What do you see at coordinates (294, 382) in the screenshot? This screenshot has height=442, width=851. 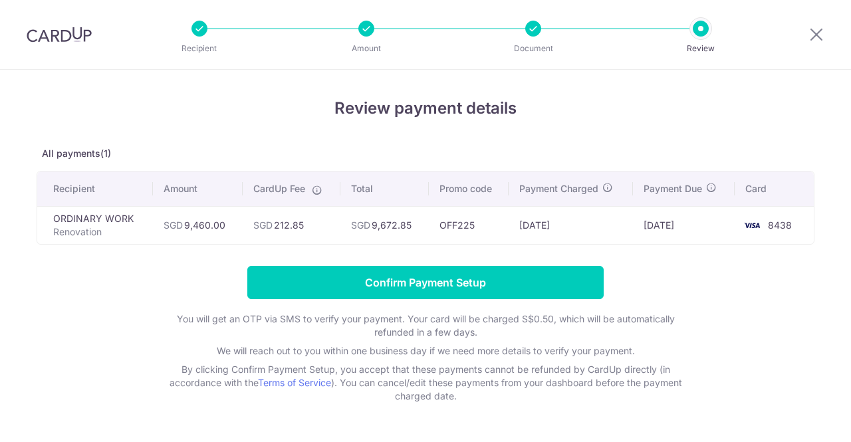 I see `a: Terms of Service` at bounding box center [294, 382].